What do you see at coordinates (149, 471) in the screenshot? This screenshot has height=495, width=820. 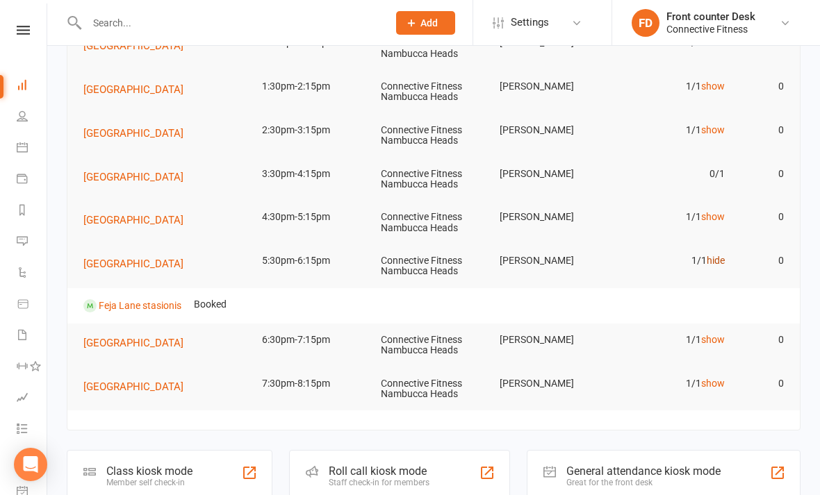 I see `div: Class kiosk mode` at bounding box center [149, 471].